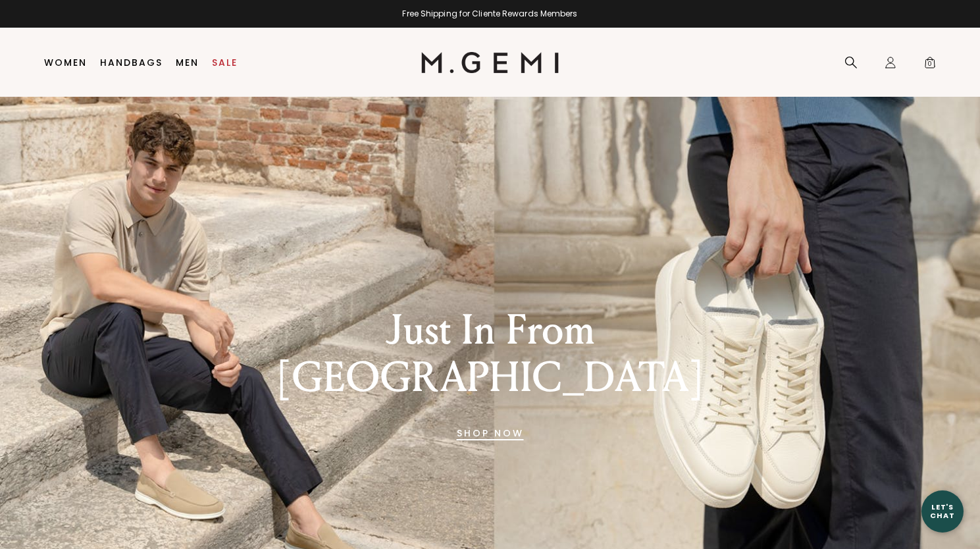 The image size is (980, 549). Describe the element at coordinates (490, 62) in the screenshot. I see `img: M.Gemi` at that location.